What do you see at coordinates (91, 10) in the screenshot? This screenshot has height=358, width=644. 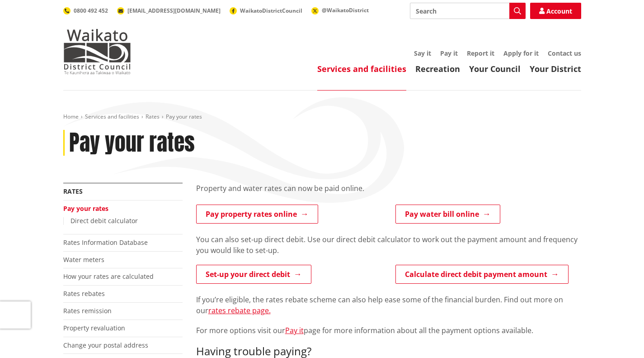 I see `span: 0800 492 452` at bounding box center [91, 10].